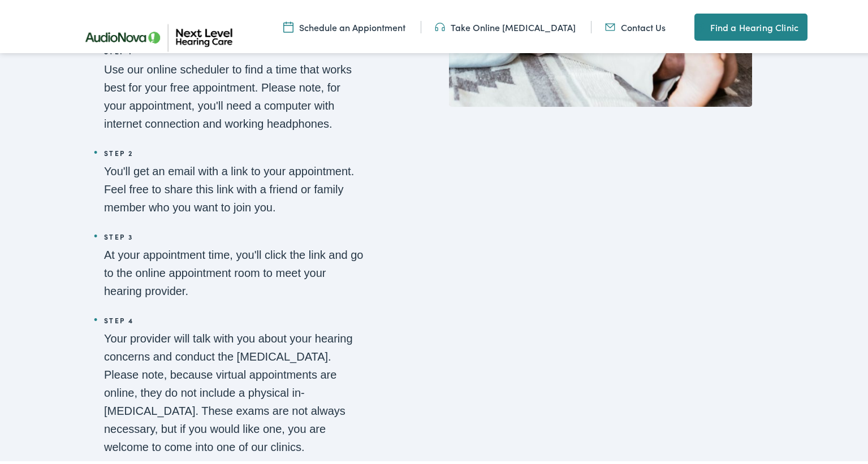  I want to click on li: At your appointment time, you'll click the link and go to the online appointment room to meet you..., so click(230, 262).